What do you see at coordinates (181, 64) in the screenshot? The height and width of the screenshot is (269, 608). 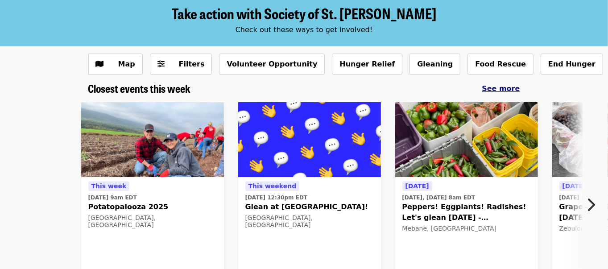 I see `button: Filters (0 selected)` at bounding box center [181, 64].